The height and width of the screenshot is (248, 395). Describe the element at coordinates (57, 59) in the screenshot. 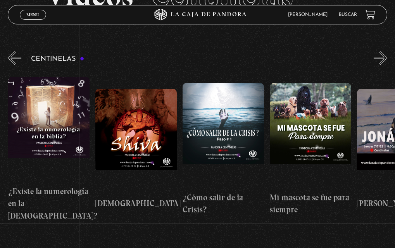

I see `h3: Centinelas` at that location.